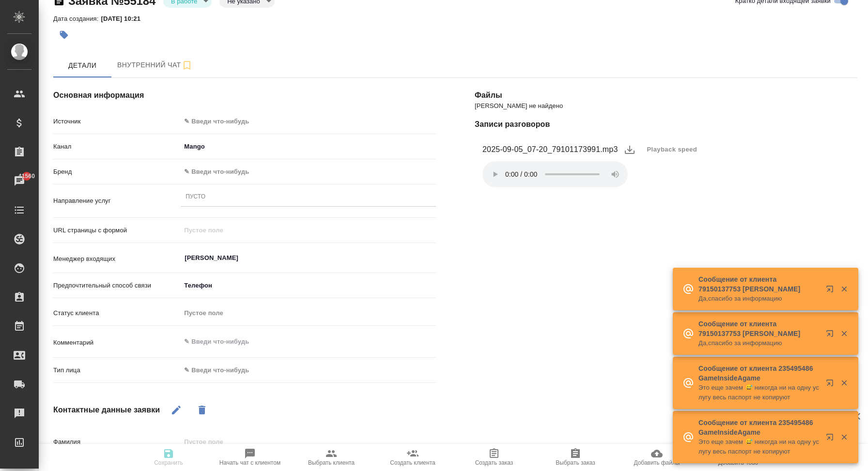  I want to click on span: Playback speed, so click(673, 149).